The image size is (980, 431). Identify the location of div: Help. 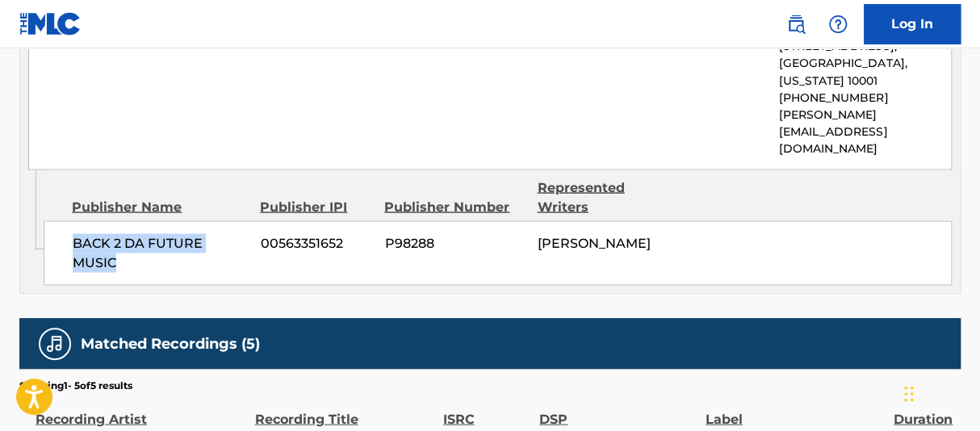
(838, 25).